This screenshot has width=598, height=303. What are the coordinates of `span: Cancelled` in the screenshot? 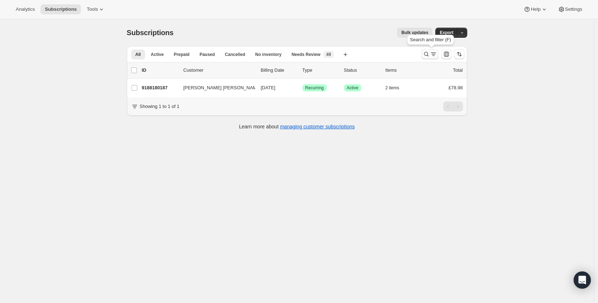 It's located at (235, 54).